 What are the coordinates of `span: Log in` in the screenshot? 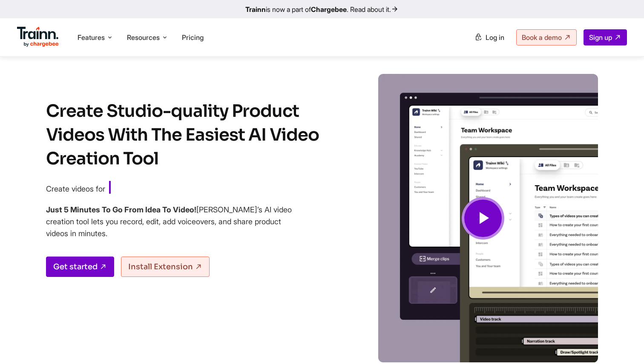 It's located at (495, 37).